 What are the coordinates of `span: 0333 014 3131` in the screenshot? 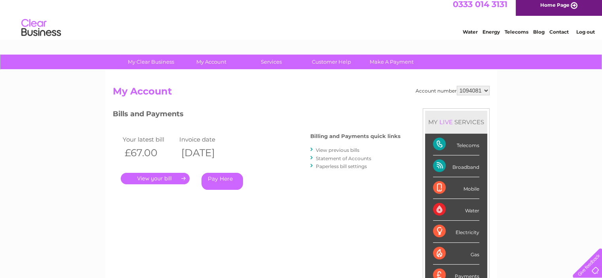 It's located at (480, 9).